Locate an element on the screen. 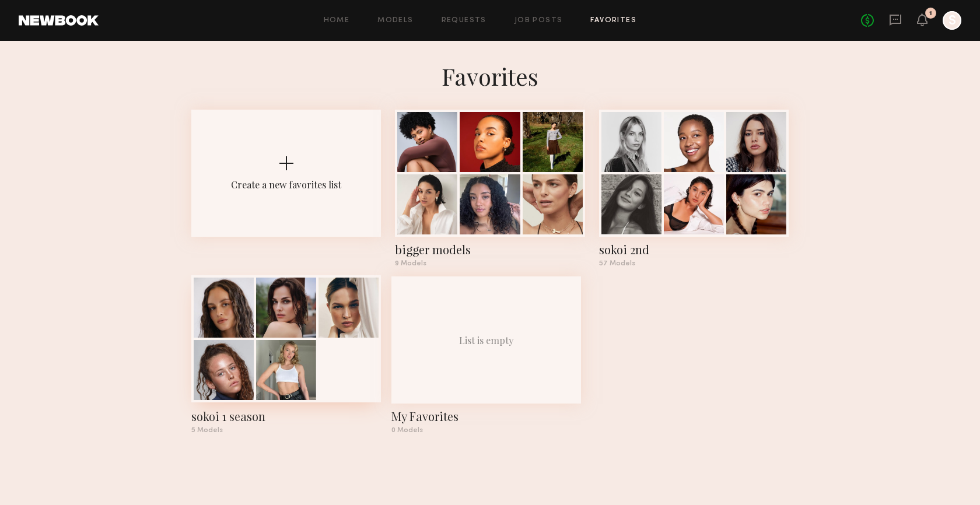 The image size is (980, 505). div: 0 Models is located at coordinates (486, 430).